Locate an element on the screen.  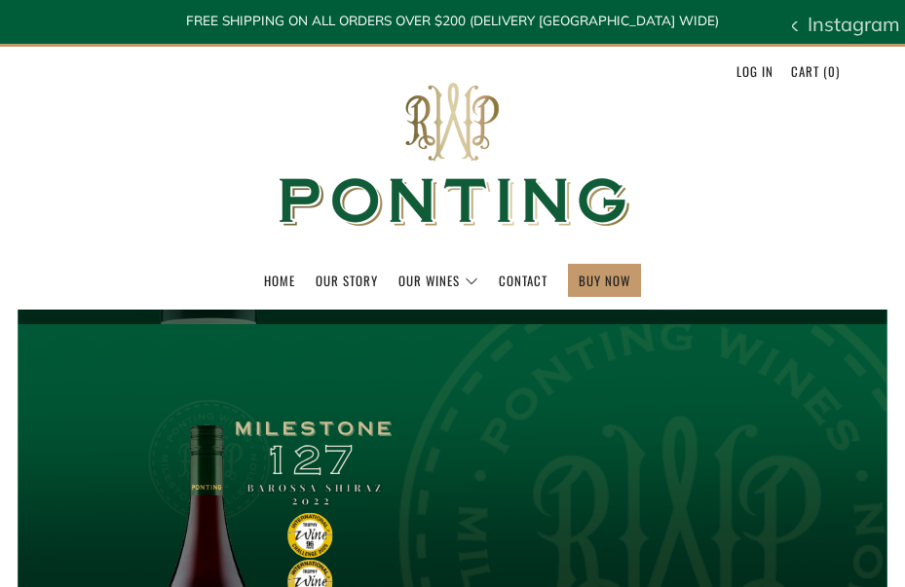
span: Instagram is located at coordinates (853, 23).